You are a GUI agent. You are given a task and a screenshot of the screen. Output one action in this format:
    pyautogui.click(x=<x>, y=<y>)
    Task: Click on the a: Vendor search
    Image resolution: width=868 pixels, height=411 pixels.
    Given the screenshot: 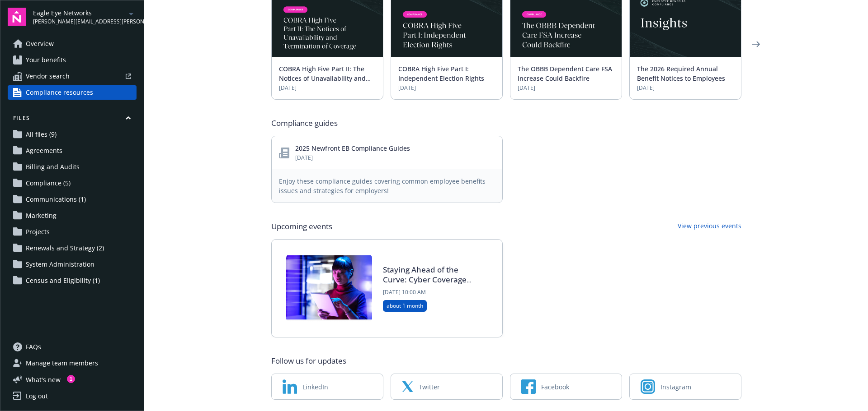 What is the action you would take?
    pyautogui.click(x=72, y=76)
    